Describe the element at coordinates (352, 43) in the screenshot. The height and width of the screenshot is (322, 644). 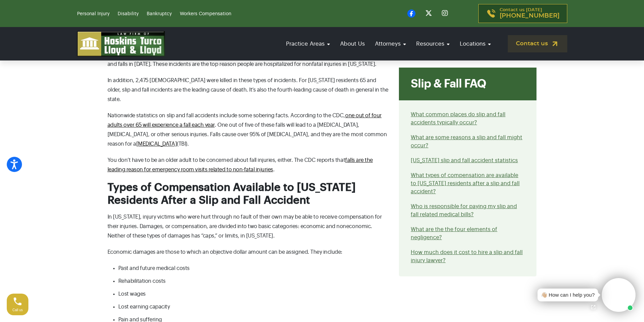
I see `a: About Us` at that location.